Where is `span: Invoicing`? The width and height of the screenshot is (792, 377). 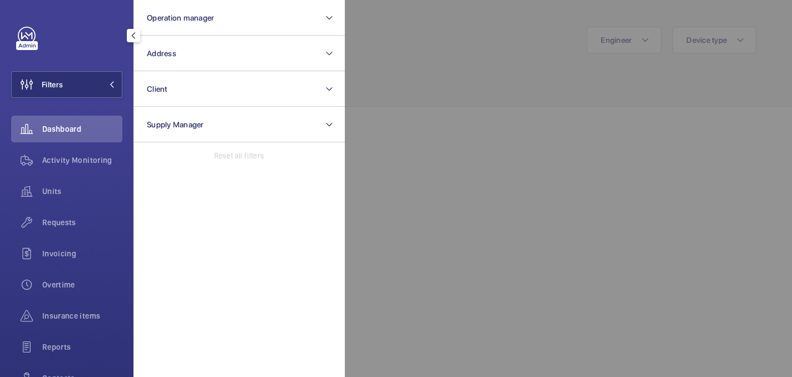
span: Invoicing is located at coordinates (82, 254).